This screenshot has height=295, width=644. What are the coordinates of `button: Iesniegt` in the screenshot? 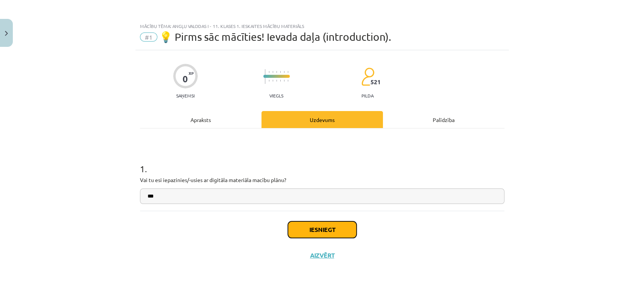 It's located at (322, 230).